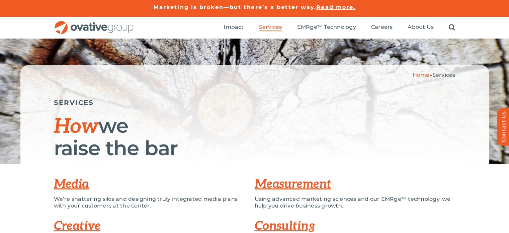 The image size is (509, 233). Describe the element at coordinates (382, 27) in the screenshot. I see `a: Careers` at that location.